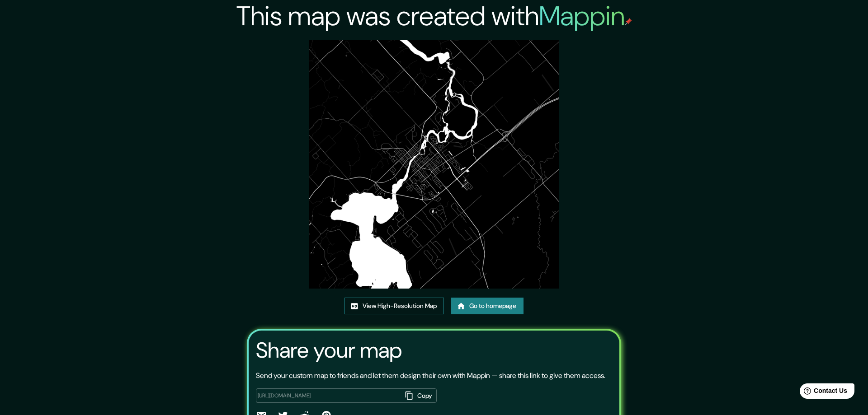 The width and height of the screenshot is (868, 415). What do you see at coordinates (628, 21) in the screenshot?
I see `img: mappin-pin` at bounding box center [628, 21].